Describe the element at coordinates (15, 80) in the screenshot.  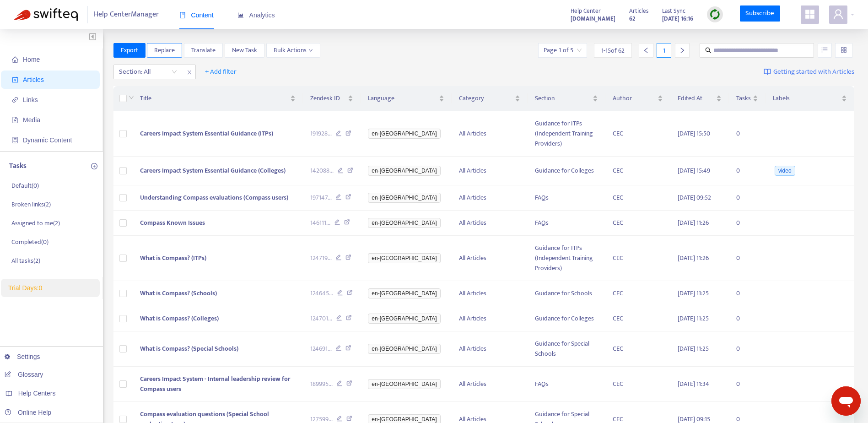
I see `span: account-book` at that location.